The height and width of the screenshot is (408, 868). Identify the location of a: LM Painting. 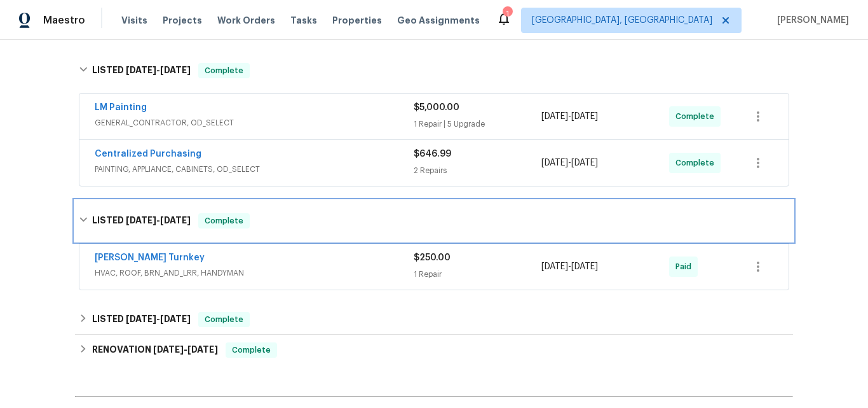
(121, 107).